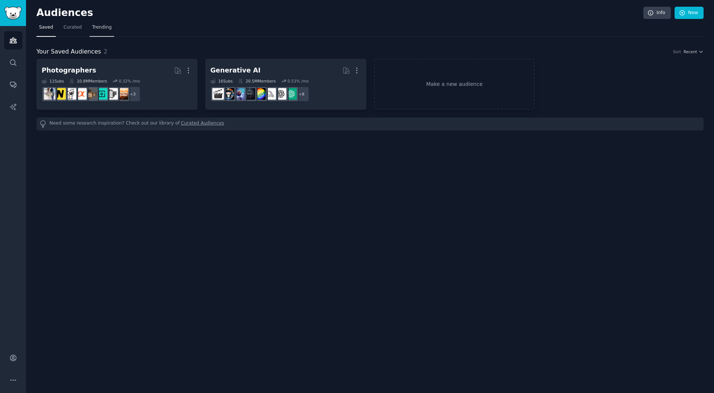 The height and width of the screenshot is (393, 714). What do you see at coordinates (302, 94) in the screenshot?
I see `div: + 8` at bounding box center [302, 94].